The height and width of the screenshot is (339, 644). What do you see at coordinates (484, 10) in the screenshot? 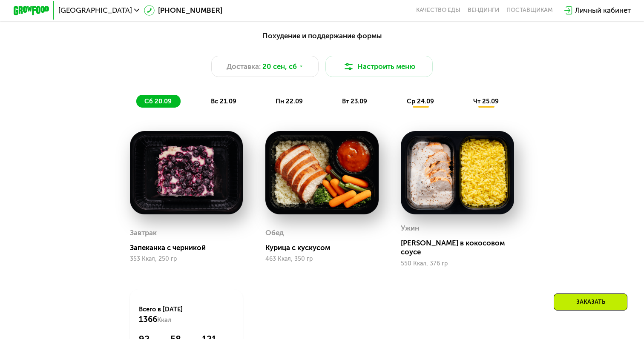
I see `a: Вендинги` at bounding box center [484, 10].